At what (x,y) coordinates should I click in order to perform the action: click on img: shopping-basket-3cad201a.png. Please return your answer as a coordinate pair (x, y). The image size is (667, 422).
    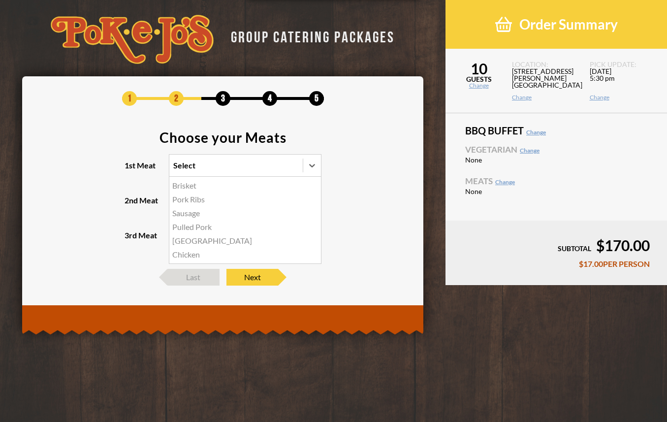
    Looking at the image, I should click on (503, 24).